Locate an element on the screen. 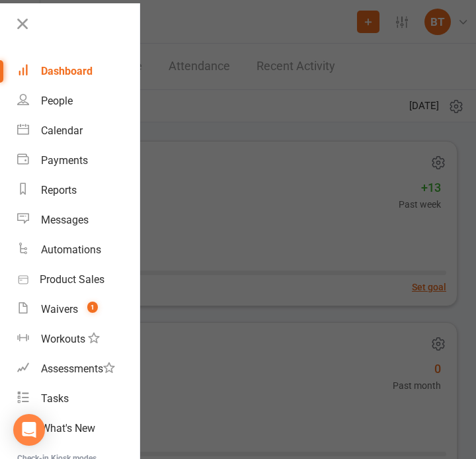  div: Tasks is located at coordinates (55, 398).